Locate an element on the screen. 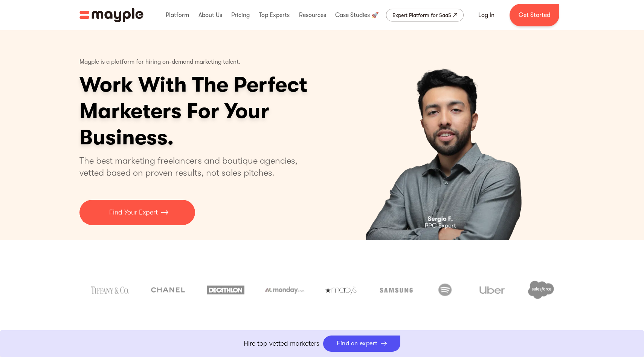 The image size is (644, 357). div: carousel is located at coordinates (447, 135).